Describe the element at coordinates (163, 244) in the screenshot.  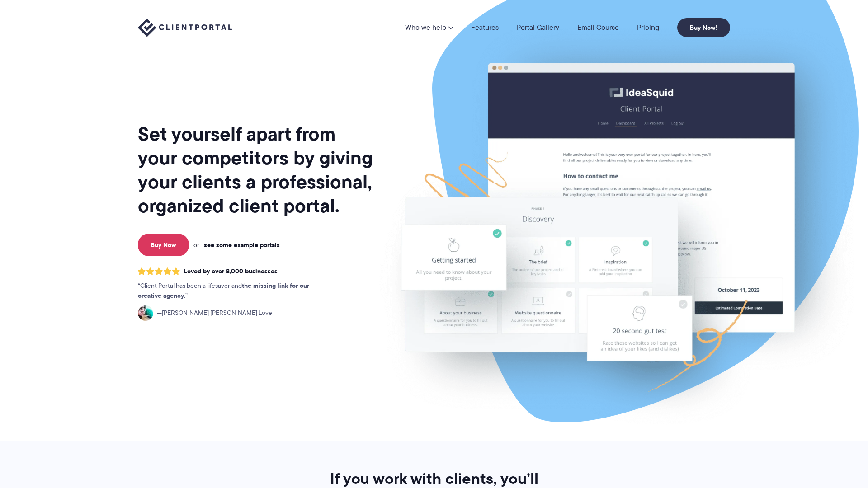
I see `a: Buy Now` at that location.